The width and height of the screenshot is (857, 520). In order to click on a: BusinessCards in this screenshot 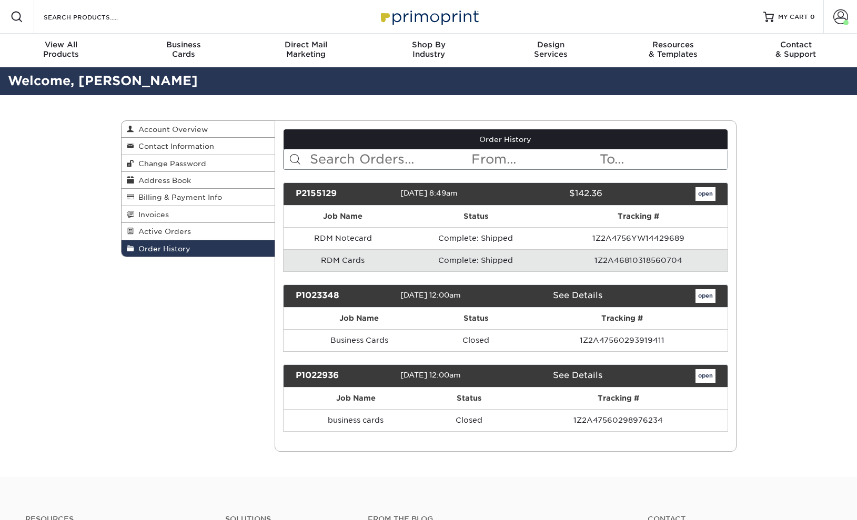, I will do `click(184, 51)`.